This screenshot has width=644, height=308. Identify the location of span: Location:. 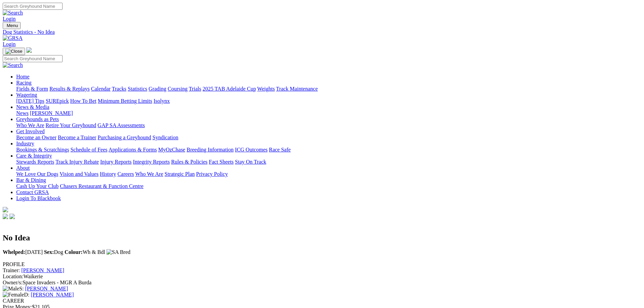
(13, 276).